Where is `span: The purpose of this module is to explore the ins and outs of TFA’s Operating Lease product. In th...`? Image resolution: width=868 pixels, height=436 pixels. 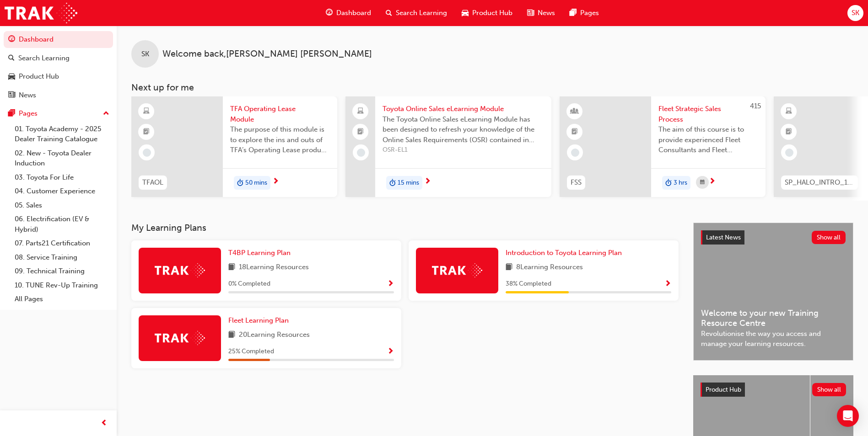 span: The purpose of this module is to explore the ins and outs of TFA’s Operating Lease product. In th... is located at coordinates (280, 140).